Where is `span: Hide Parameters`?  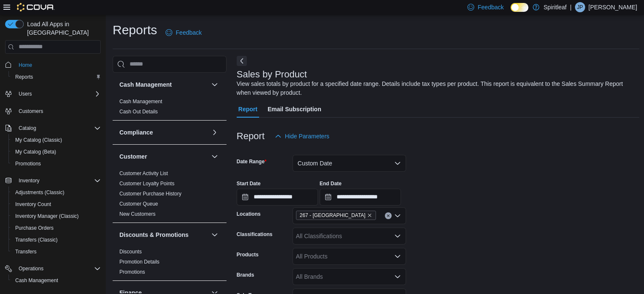
span: Hide Parameters is located at coordinates (307, 136).